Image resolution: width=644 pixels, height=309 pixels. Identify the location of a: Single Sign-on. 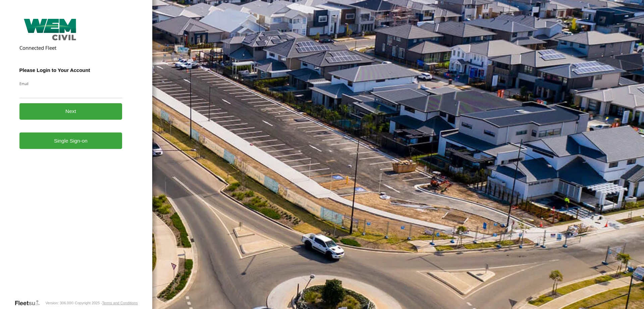
(71, 141).